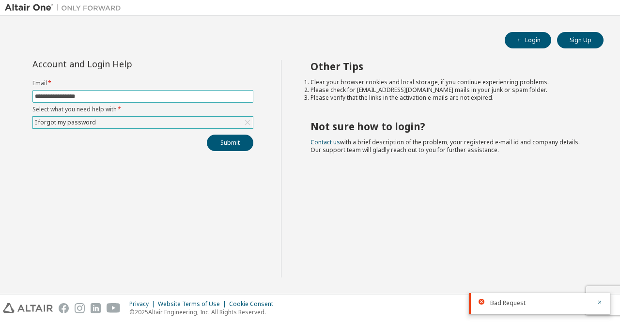 The width and height of the screenshot is (620, 322). Describe the element at coordinates (79, 308) in the screenshot. I see `img: instagram.svg` at that location.